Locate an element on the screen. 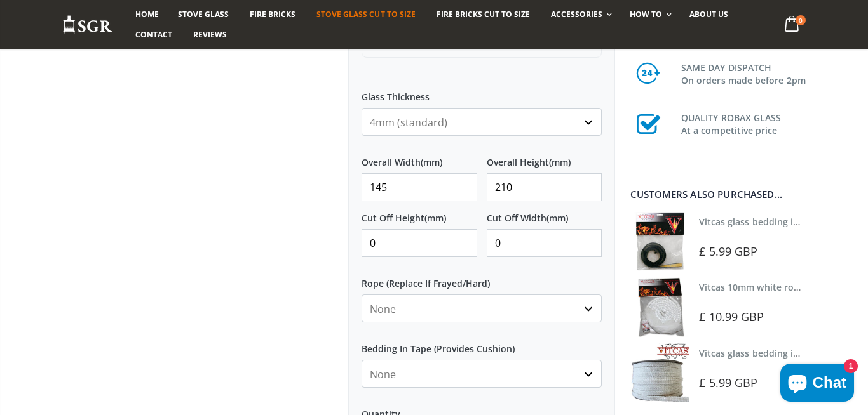 The image size is (868, 415). a: Stove Glass Cut To Size is located at coordinates (365, 15).